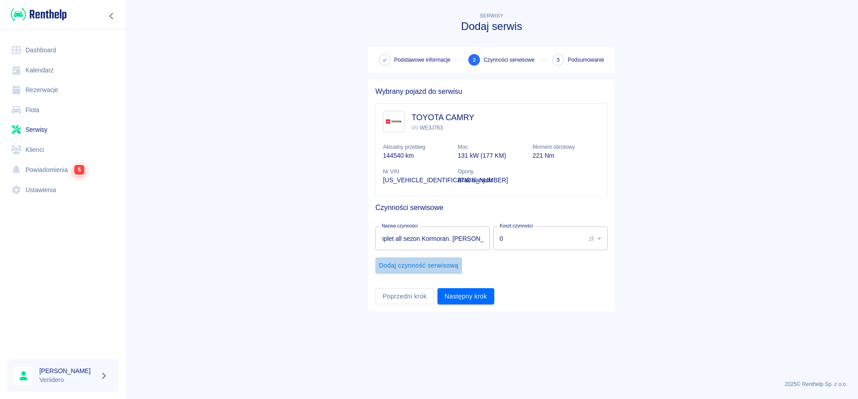 This screenshot has width=858, height=399. What do you see at coordinates (443, 128) in the screenshot?
I see `p: WE3J763` at bounding box center [443, 128].